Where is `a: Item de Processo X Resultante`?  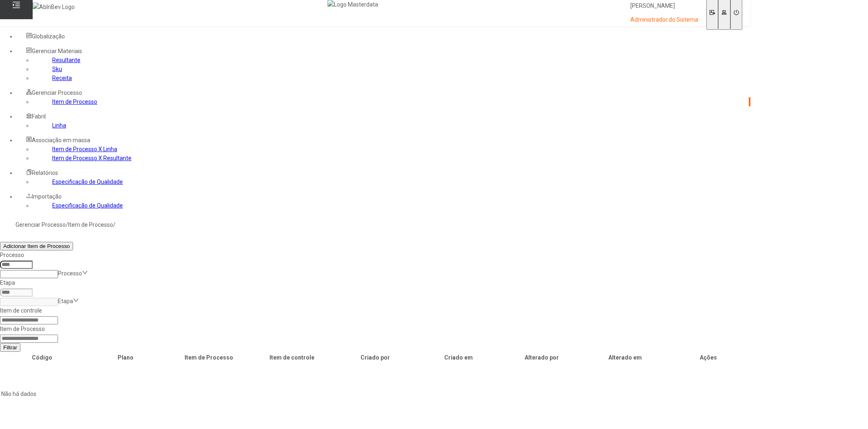 a: Item de Processo X Resultante is located at coordinates (92, 158).